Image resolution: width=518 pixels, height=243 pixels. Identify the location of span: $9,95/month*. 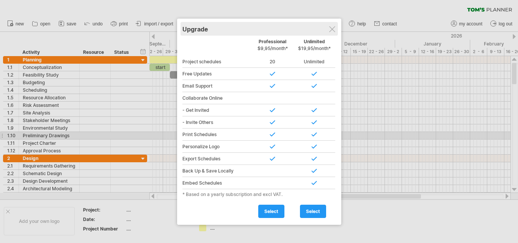
(272, 48).